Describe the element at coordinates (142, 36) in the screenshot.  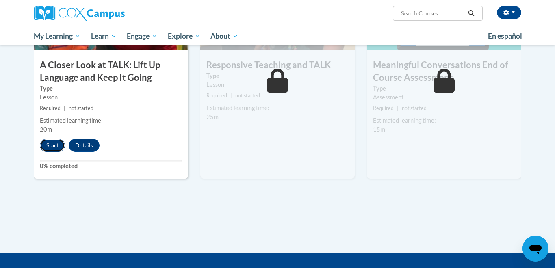
I see `span: Engage` at that location.